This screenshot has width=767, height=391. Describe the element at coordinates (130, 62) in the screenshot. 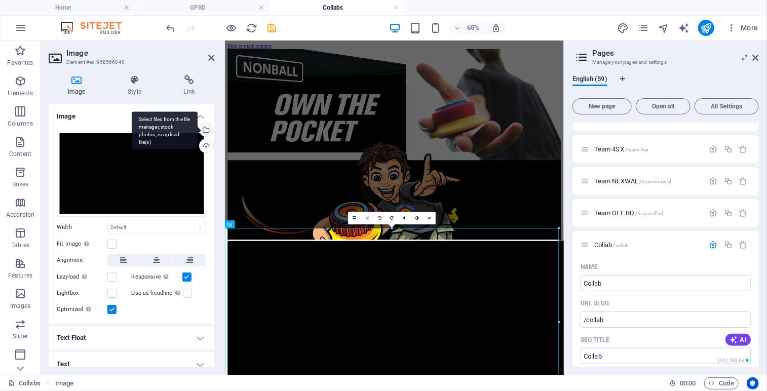

I see `h3: Element #ed-958566040` at that location.